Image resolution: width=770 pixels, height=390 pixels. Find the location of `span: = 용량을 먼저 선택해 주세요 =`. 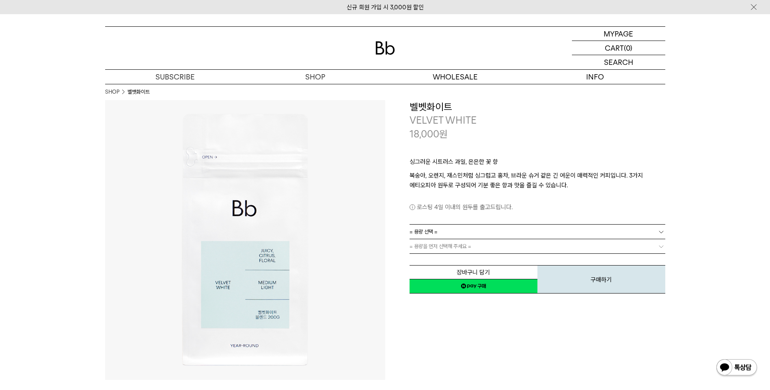

span: = 용량을 먼저 선택해 주세요 = is located at coordinates (440, 246).